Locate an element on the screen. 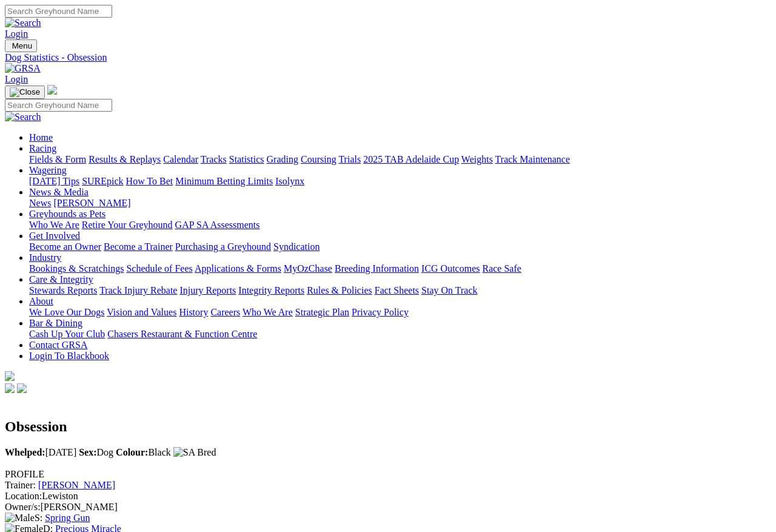  a: Fact Sheets is located at coordinates (396, 290).